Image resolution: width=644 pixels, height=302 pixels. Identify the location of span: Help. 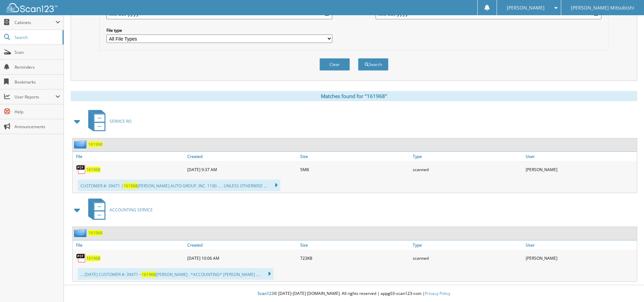
(37, 112).